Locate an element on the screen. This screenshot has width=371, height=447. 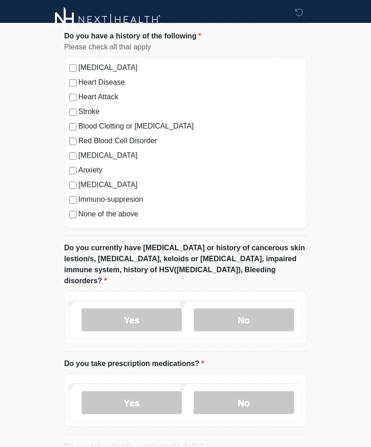
input: Red Blood Cell Disorder is located at coordinates (73, 141).